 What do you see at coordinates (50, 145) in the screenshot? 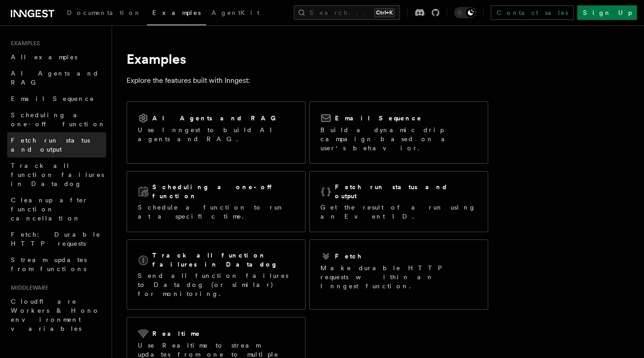
I see `span: Fetch run status and output` at bounding box center [50, 145].